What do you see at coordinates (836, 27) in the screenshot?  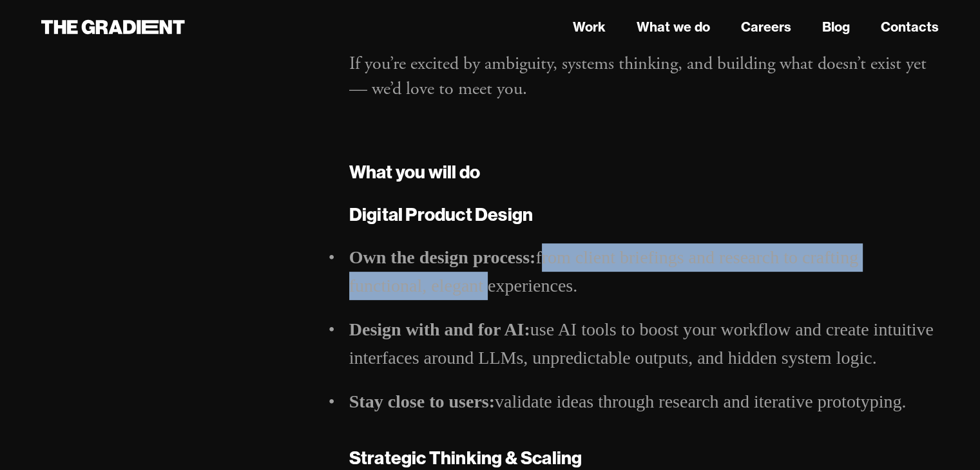 I see `a: Blog` at bounding box center [836, 27].